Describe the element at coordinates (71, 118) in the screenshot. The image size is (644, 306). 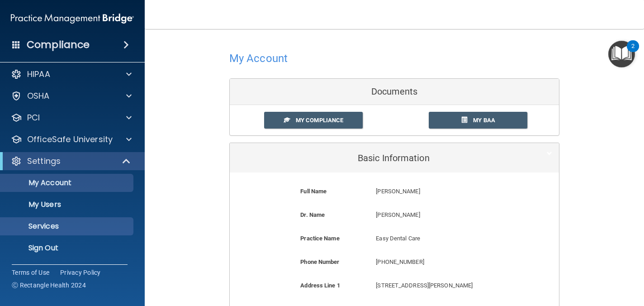
I see `a: PCI` at that location.